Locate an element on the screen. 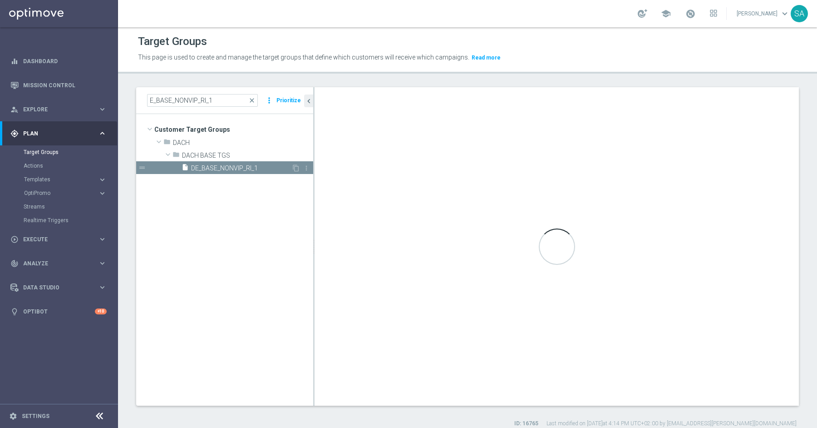  div: Mission Control is located at coordinates (59, 85).